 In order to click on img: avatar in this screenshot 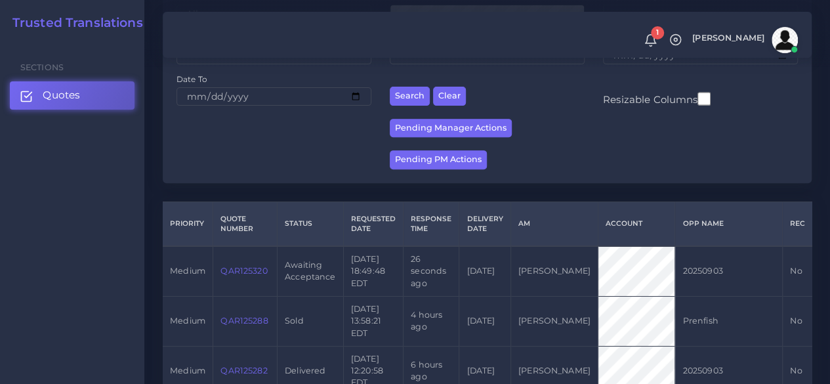, I will do `click(784, 40)`.